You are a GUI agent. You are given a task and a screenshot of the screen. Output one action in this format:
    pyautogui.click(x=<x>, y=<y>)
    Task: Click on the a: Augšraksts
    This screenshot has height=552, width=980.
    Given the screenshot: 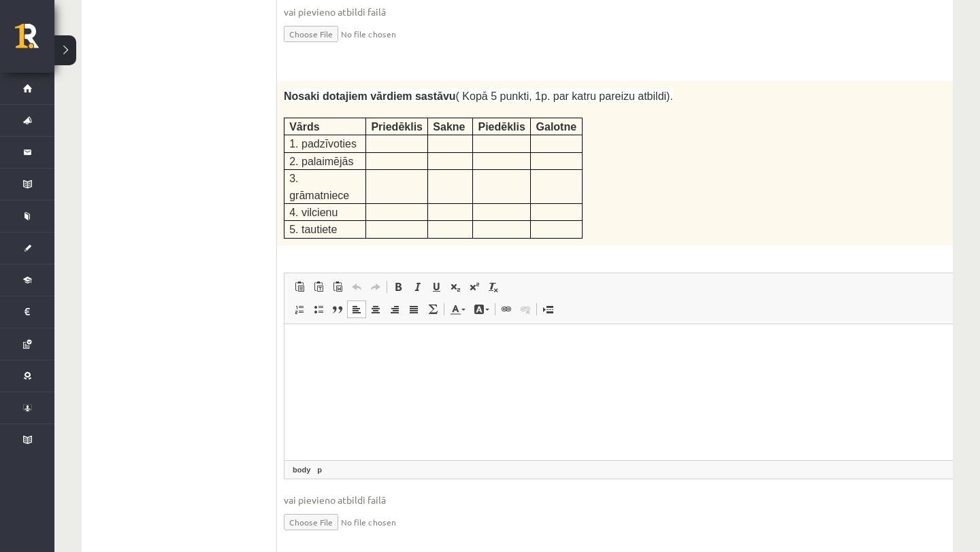 What is the action you would take?
    pyautogui.click(x=474, y=287)
    